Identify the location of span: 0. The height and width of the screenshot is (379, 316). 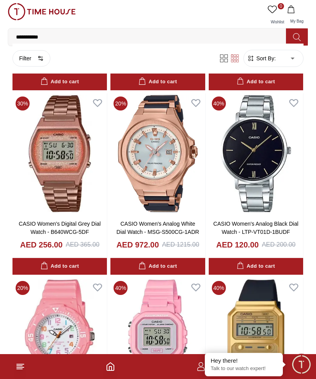
(281, 6).